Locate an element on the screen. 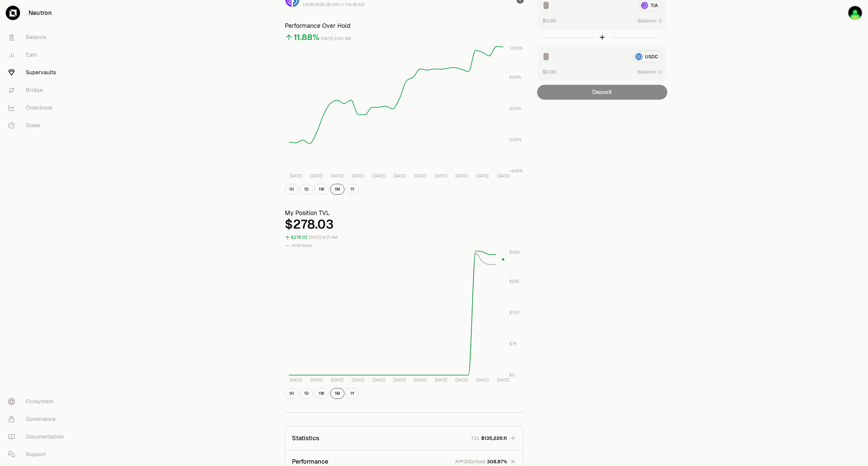 The height and width of the screenshot is (466, 868). span: 308.87% is located at coordinates (497, 462).